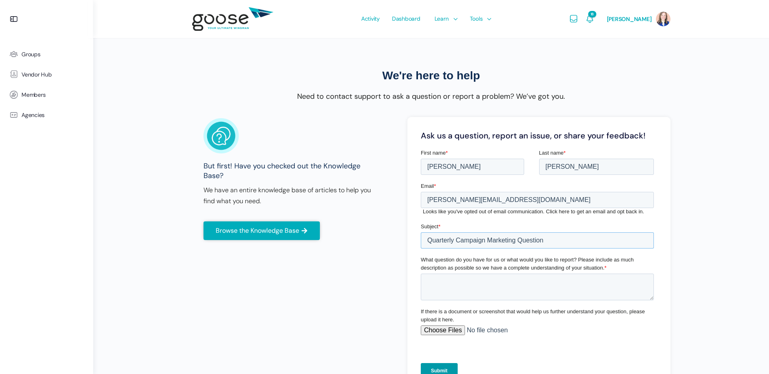 The image size is (769, 374). I want to click on h3: But first! Have you checked out the Knowledge Base?, so click(291, 171).